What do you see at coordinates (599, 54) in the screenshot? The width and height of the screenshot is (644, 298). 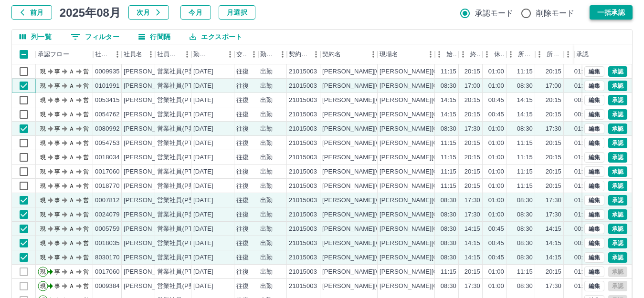 I see `div: 承認` at bounding box center [599, 54].